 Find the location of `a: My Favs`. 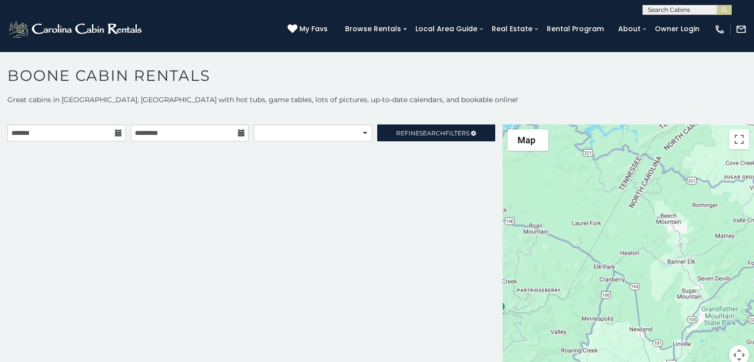

a: My Favs is located at coordinates (309, 29).